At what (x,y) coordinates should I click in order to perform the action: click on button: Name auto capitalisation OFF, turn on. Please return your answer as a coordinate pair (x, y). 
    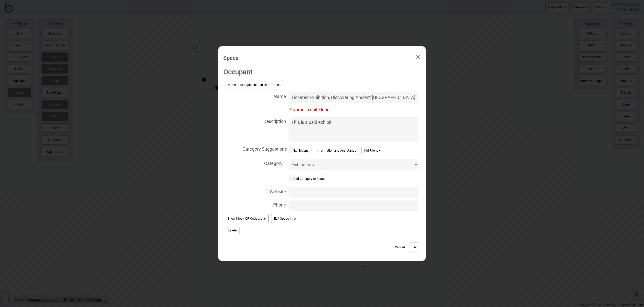
    Looking at the image, I should click on (253, 85).